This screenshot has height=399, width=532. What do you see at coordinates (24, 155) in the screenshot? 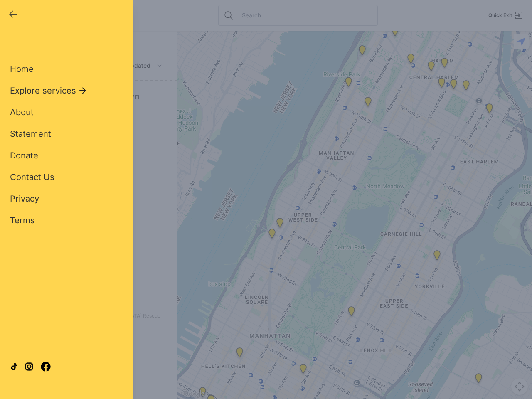
I see `span: Donate` at bounding box center [24, 155].